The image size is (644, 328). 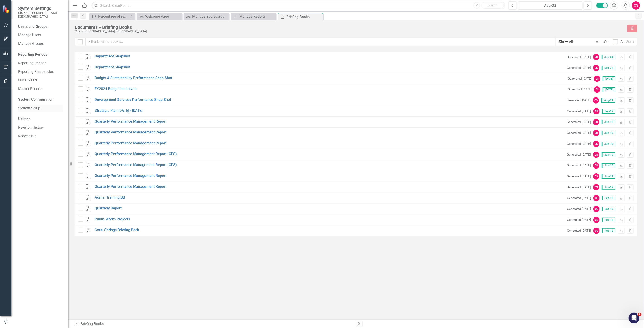 What do you see at coordinates (41, 80) in the screenshot?
I see `a: Fiscal Years` at bounding box center [41, 80].